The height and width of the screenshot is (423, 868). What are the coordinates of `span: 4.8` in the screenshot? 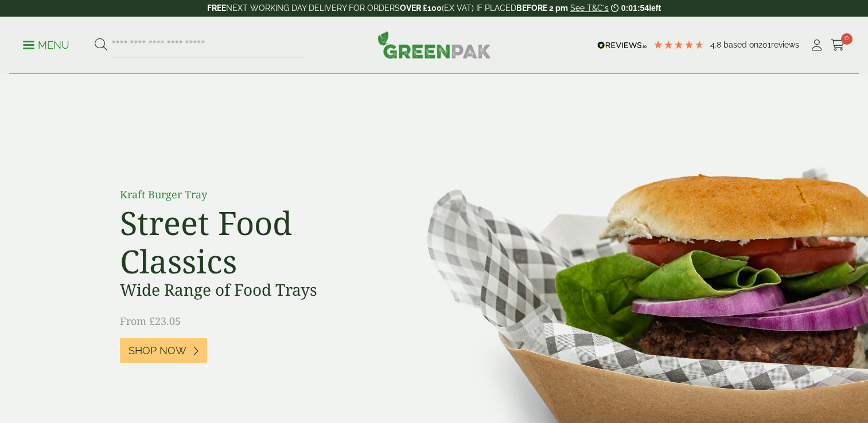 It's located at (716, 44).